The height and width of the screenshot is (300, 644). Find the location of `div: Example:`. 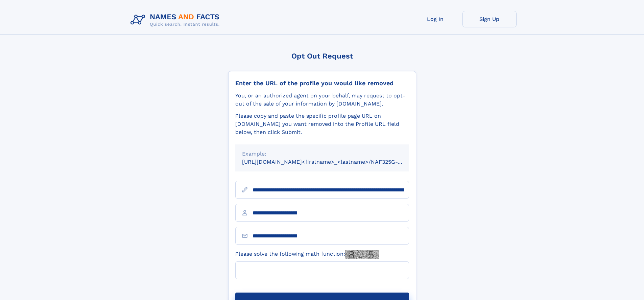

div: Example: is located at coordinates (322, 154).